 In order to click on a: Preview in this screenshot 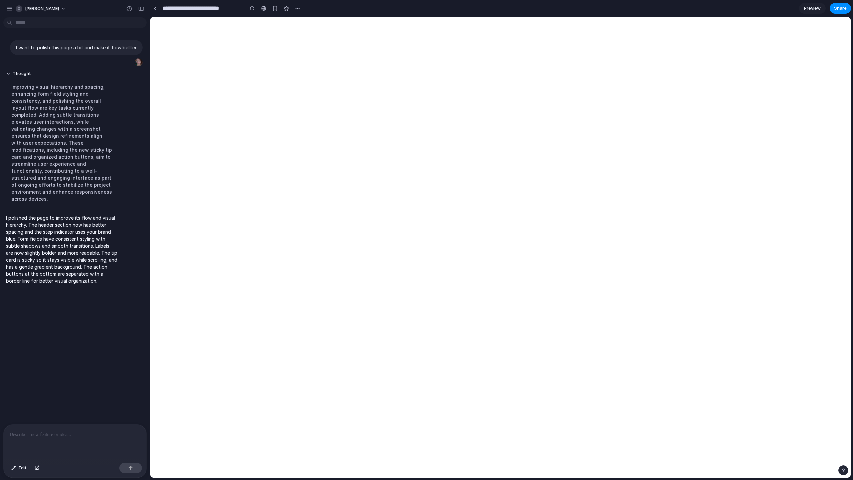, I will do `click(812, 8)`.